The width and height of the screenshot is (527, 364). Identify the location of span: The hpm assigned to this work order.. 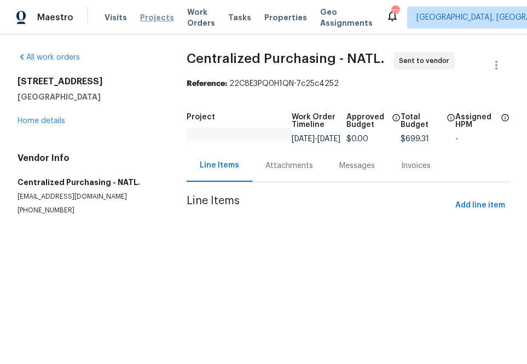
(505, 124).